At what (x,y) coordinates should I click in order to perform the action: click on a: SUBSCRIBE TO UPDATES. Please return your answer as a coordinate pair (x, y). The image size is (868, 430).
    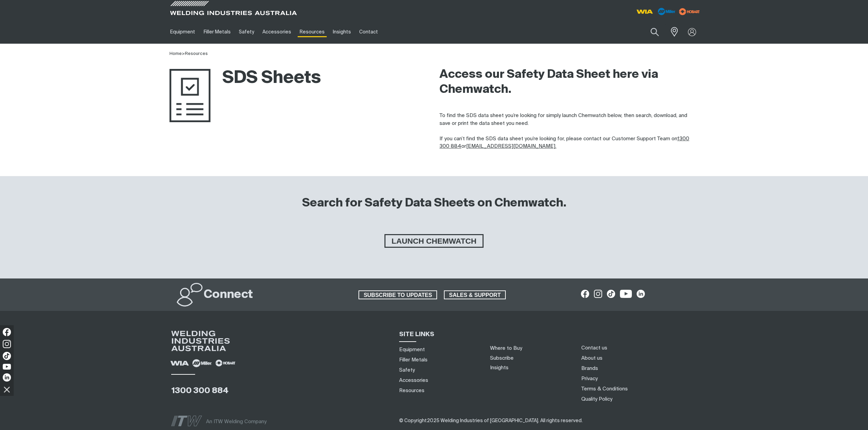
    Looking at the image, I should click on (398, 295).